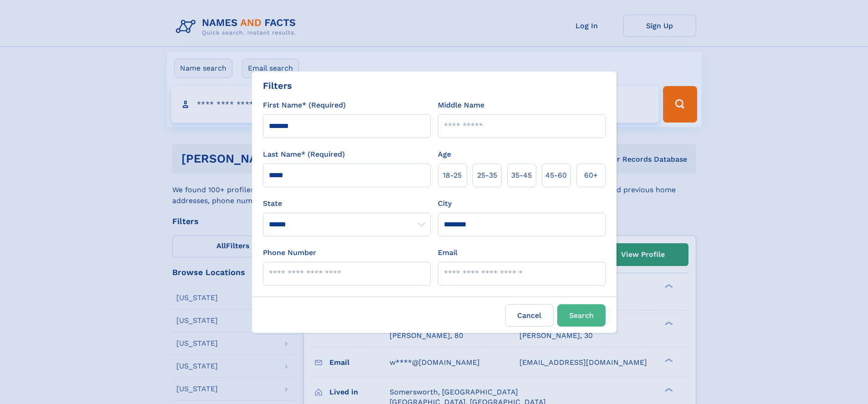  I want to click on label: Age, so click(444, 154).